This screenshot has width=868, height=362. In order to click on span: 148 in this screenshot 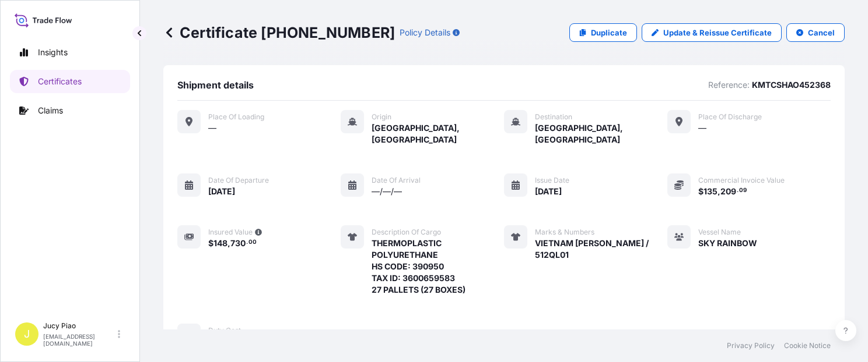, I will do `click(220, 244)`.